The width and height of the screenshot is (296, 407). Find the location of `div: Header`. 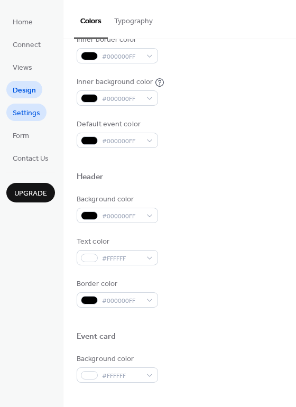

div: Header is located at coordinates (90, 177).